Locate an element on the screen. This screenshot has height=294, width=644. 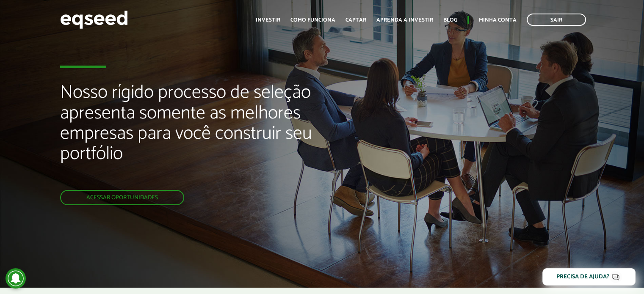
a: Acessar oportunidades is located at coordinates (122, 197).